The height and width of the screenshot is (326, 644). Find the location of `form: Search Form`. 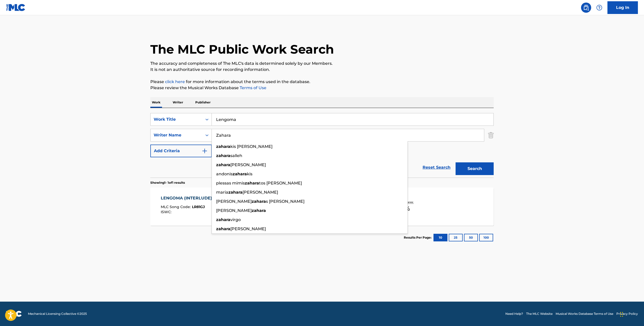

form: Search Form is located at coordinates (322, 145).